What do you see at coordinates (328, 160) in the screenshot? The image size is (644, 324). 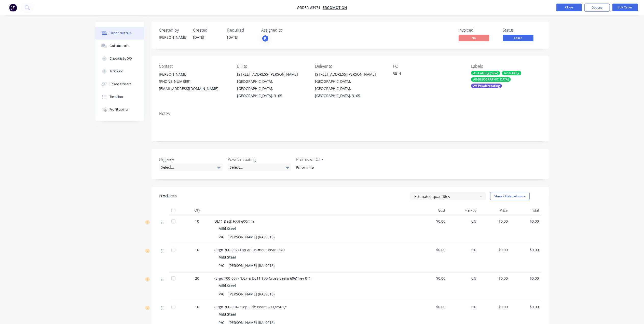 I see `label: Promised Date` at bounding box center [328, 160].